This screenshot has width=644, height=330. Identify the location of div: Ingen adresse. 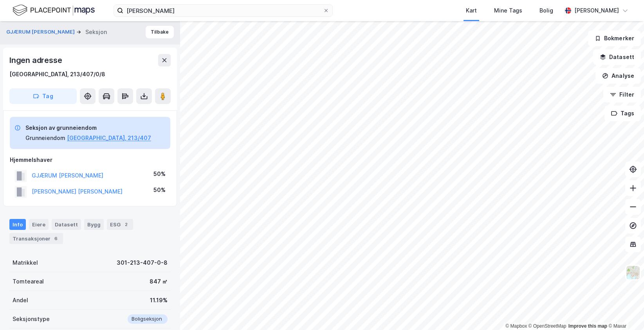
(36, 60).